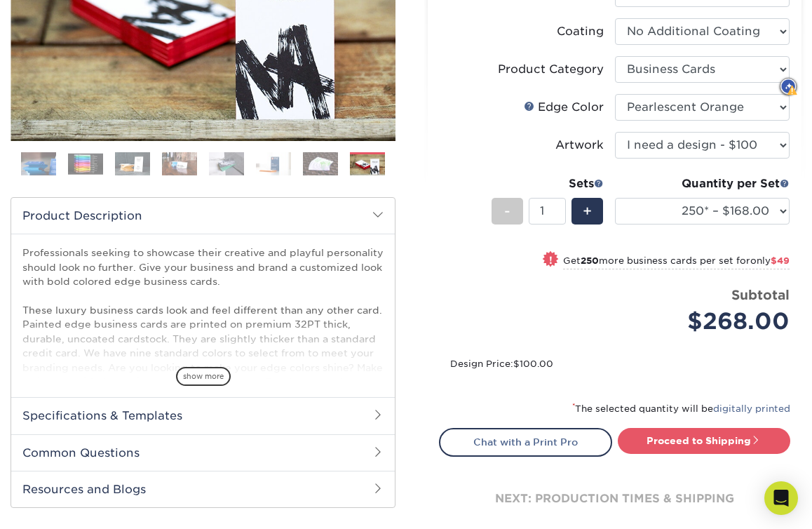  What do you see at coordinates (203, 452) in the screenshot?
I see `h2: Common Questions` at bounding box center [203, 452].